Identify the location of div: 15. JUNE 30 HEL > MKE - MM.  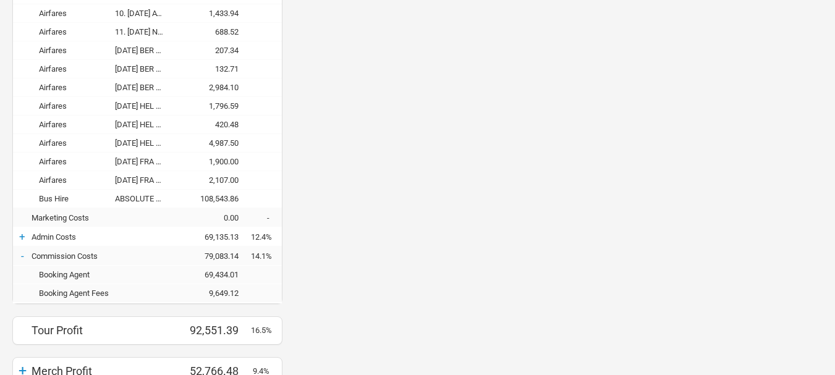
(146, 106).